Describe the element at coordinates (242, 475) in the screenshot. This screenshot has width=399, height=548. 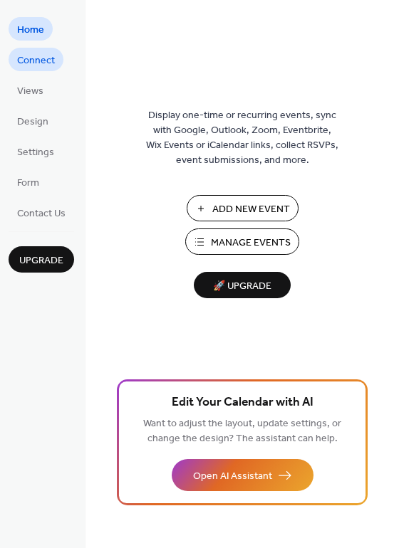
I see `button: Open AI Assistant` at that location.